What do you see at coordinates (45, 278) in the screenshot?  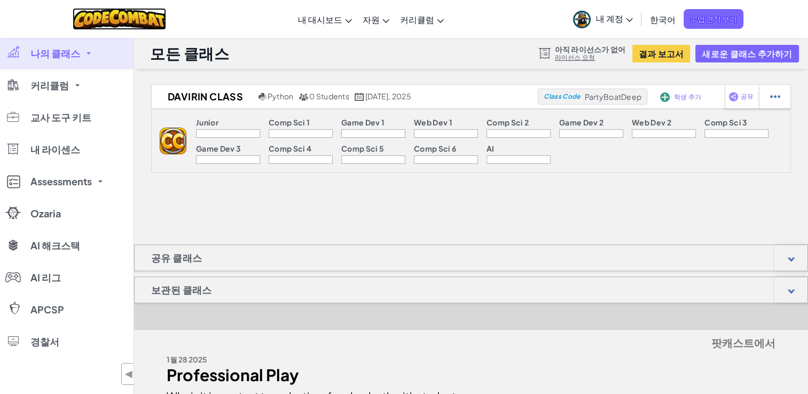 I see `span: AI 리그` at bounding box center [45, 278].